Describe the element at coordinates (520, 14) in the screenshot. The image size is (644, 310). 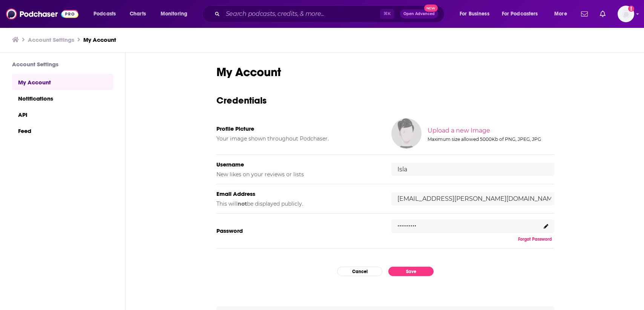
I see `span: For Podcasters` at that location.